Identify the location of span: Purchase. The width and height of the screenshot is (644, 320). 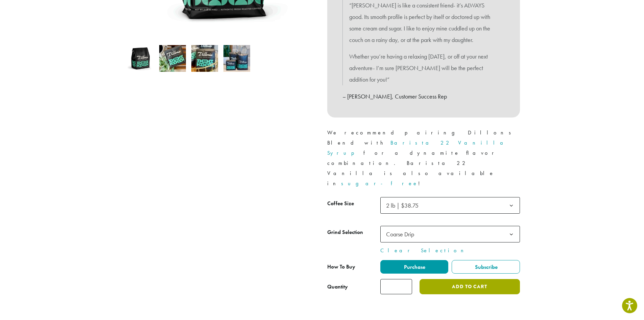
(414, 267).